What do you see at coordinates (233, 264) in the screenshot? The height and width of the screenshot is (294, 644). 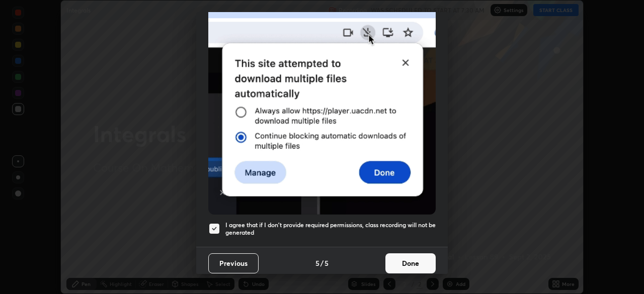 I see `button: Previous` at bounding box center [233, 264].